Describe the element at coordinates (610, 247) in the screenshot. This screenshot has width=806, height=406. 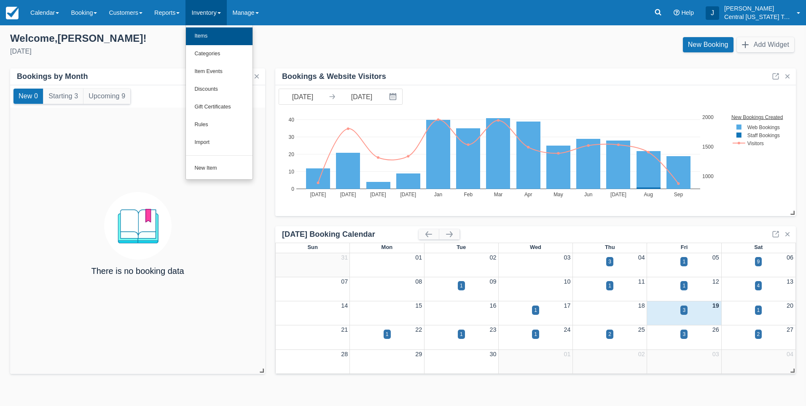
I see `span: Thu` at that location.